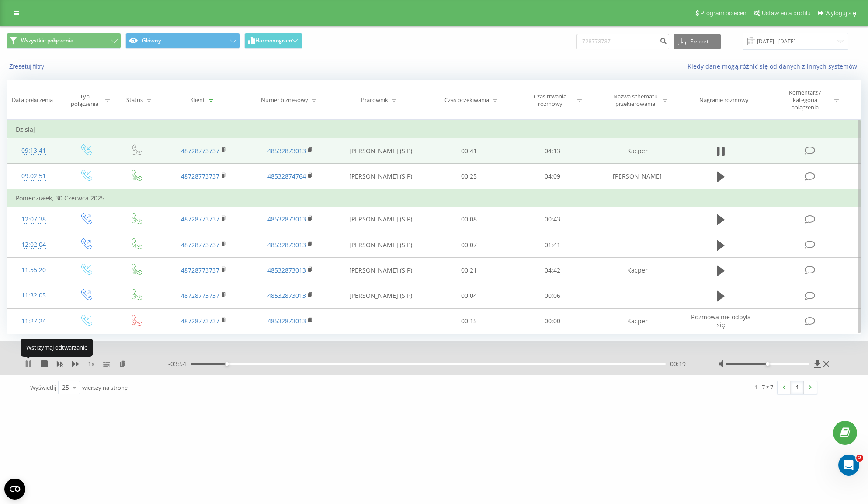 This screenshot has width=868, height=504. What do you see at coordinates (552, 321) in the screenshot?
I see `td: 00:00` at bounding box center [552, 321].